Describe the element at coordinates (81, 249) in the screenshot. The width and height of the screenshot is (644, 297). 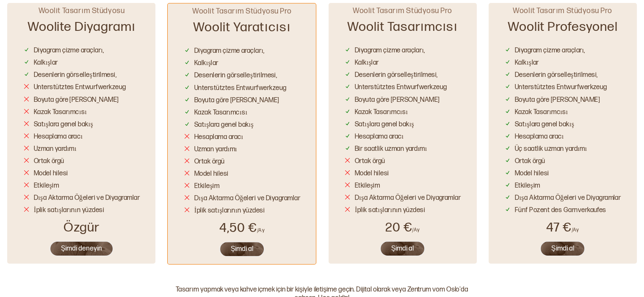
I see `button: Şimdi deneyin` at that location.